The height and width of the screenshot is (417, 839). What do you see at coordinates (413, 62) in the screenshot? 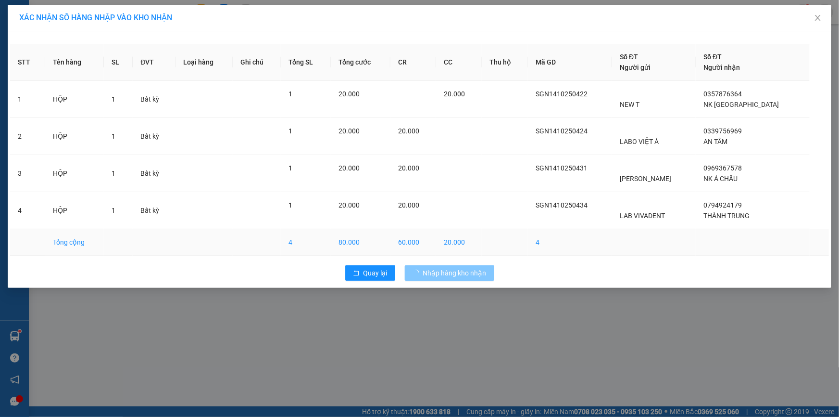
I see `th: CR` at bounding box center [413, 62].